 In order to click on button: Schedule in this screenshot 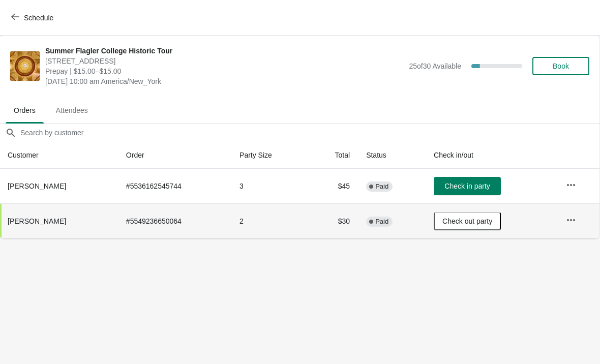, I will do `click(33, 18)`.